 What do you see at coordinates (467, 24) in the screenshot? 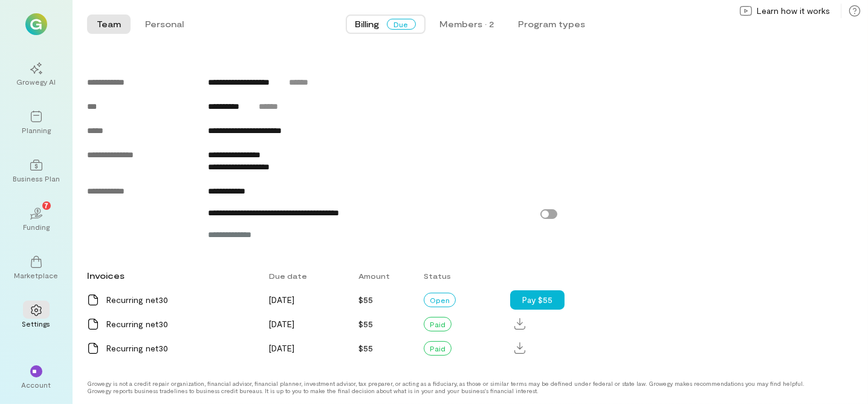
I see `button: Members · 2` at bounding box center [467, 24].